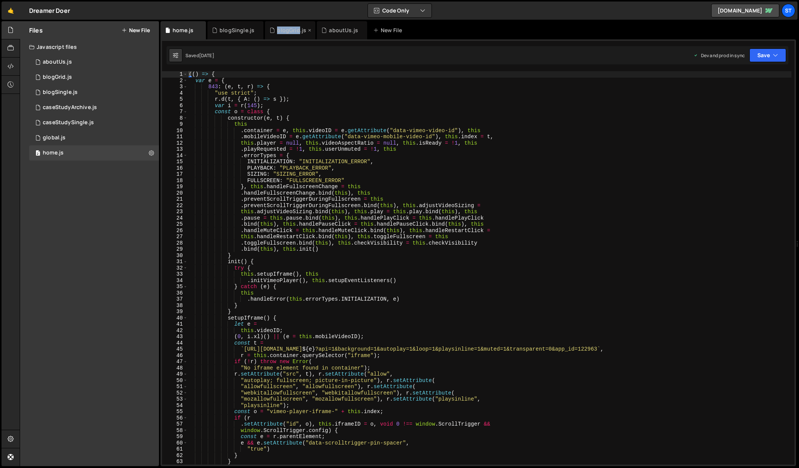 This screenshot has height=468, width=799. What do you see at coordinates (175, 149) in the screenshot?
I see `div: 13` at bounding box center [175, 149].